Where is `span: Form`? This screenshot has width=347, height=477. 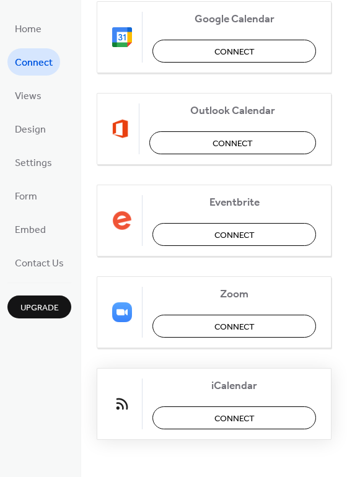 span: Form is located at coordinates (26, 197).